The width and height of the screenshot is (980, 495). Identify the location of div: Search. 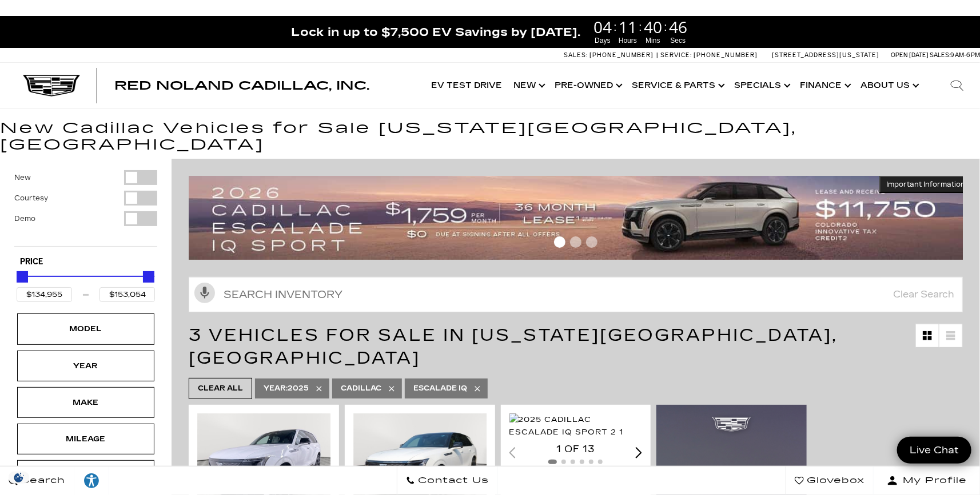
(957, 86).